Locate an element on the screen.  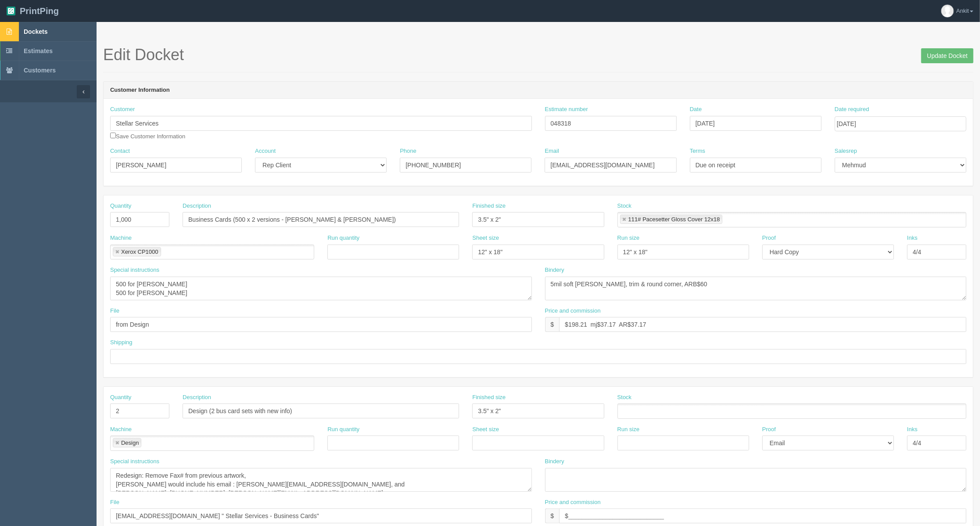
label: Account is located at coordinates (265, 151).